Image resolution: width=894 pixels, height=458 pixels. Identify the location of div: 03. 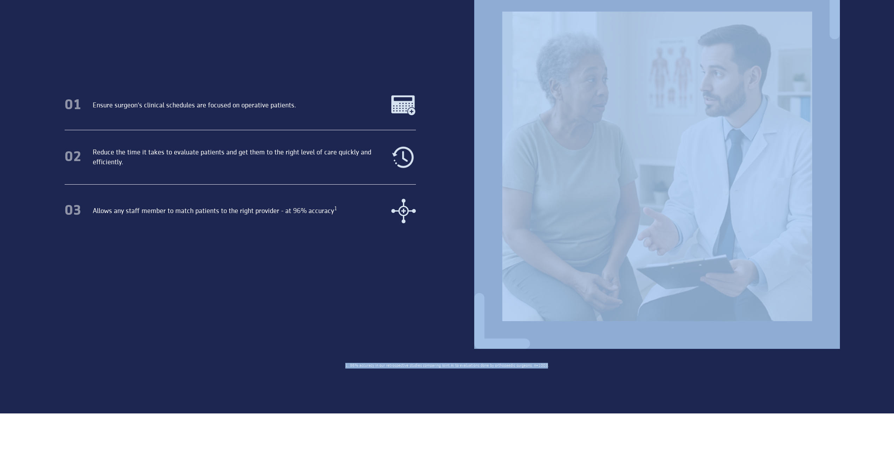
(73, 211).